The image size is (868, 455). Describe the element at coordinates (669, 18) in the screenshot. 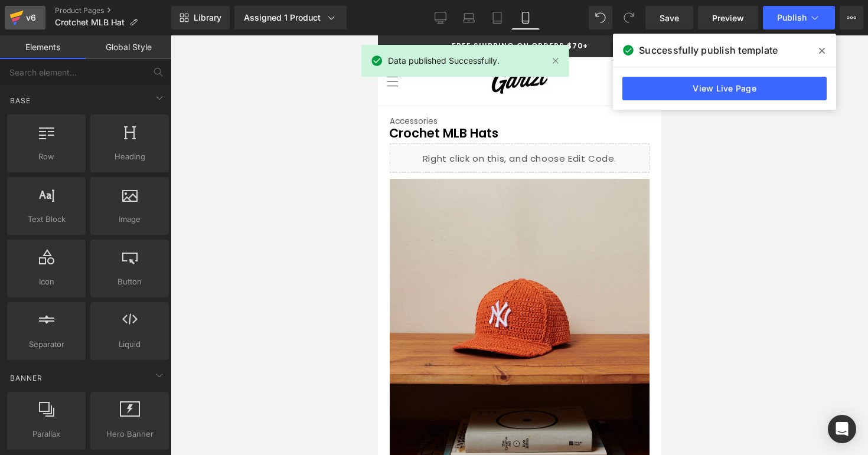

I see `span: Save` at that location.